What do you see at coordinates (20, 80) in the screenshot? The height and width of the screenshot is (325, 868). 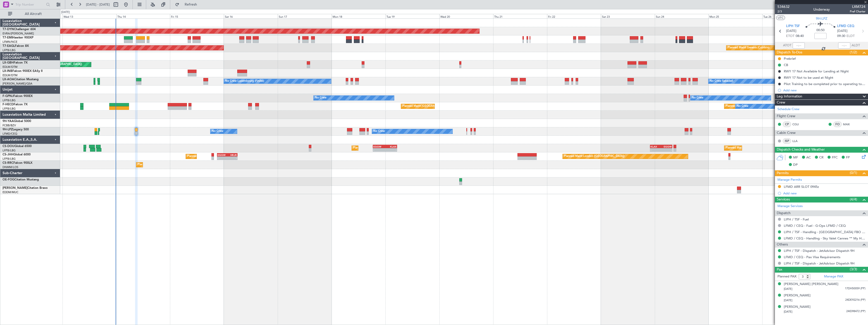 I see `a: LX-AOACitation Mustang` at bounding box center [20, 80].